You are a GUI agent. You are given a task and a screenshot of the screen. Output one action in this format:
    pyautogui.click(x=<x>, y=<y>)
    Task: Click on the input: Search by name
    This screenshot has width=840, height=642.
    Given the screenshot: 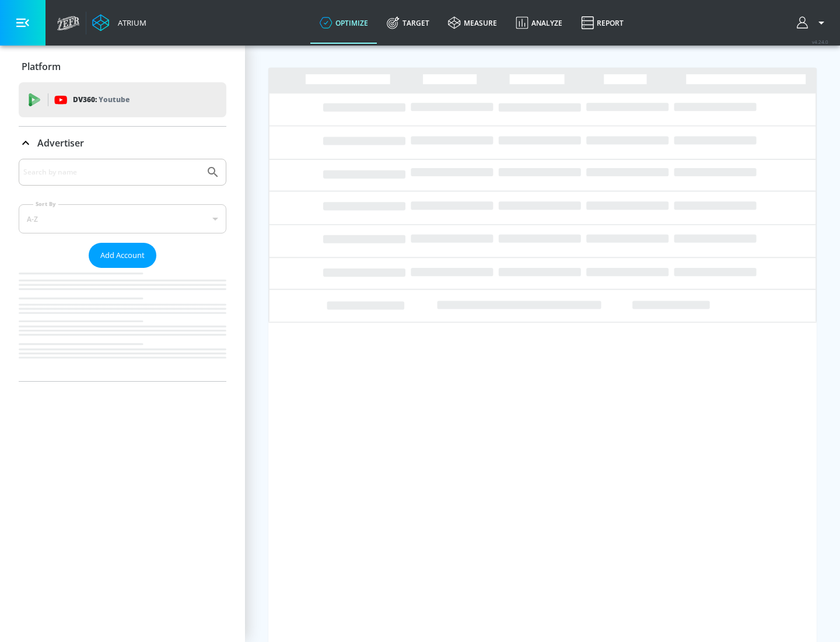 What is the action you would take?
    pyautogui.click(x=111, y=173)
    